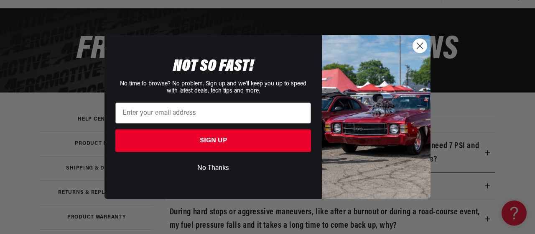 This screenshot has height=234, width=535. What do you see at coordinates (213, 168) in the screenshot?
I see `button: No Thanks` at bounding box center [213, 168].